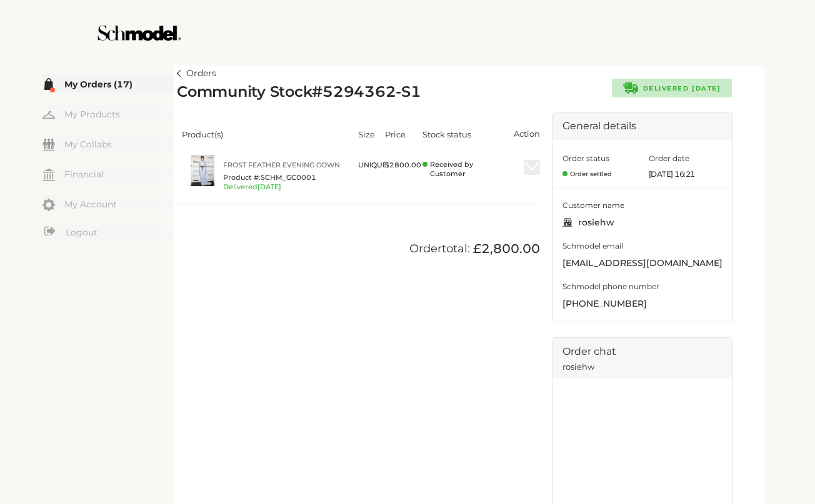 The width and height of the screenshot is (815, 504). I want to click on th: Product(s), so click(265, 134).